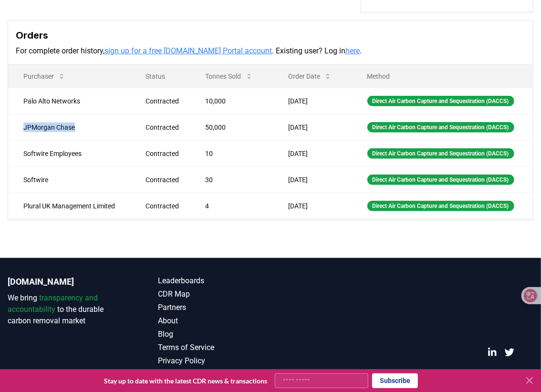  Describe the element at coordinates (72, 8) in the screenshot. I see `div: Outline` at that location.